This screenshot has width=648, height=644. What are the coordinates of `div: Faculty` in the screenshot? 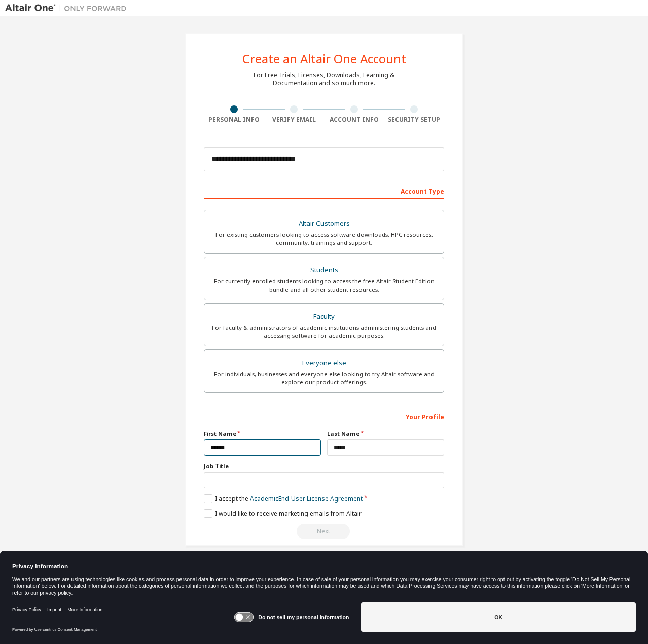 It's located at (324, 317).